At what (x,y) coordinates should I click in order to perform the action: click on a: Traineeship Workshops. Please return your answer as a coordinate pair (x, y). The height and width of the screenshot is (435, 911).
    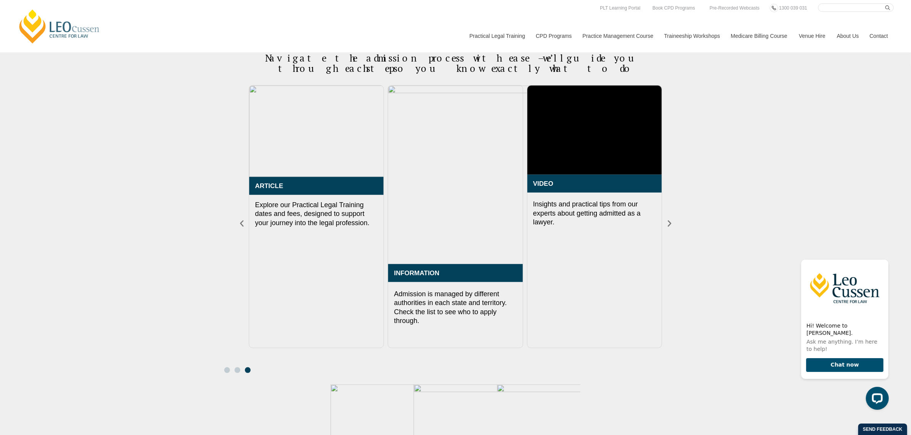
    Looking at the image, I should click on (692, 36).